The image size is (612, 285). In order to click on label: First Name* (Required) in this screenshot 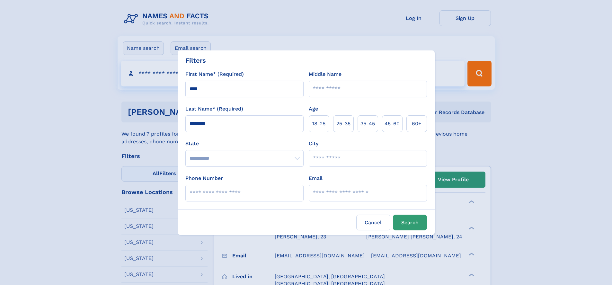, I will do `click(215, 74)`.